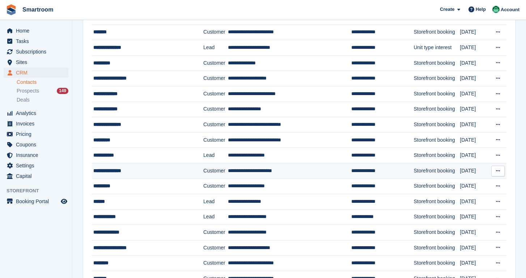  What do you see at coordinates (64, 202) in the screenshot?
I see `a: Preview store` at bounding box center [64, 202].